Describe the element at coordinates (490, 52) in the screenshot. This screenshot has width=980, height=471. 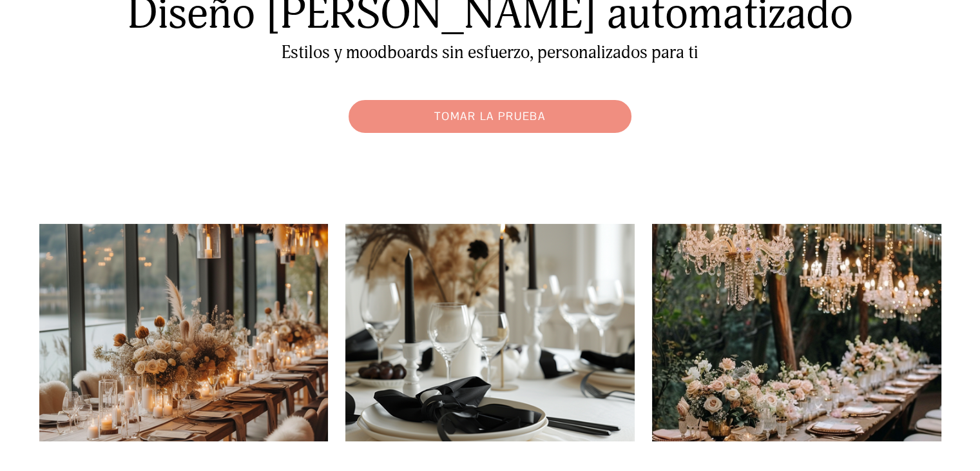
I see `font: Estilos y moodboards sin esfuerzo, personalizados para ti` at that location.